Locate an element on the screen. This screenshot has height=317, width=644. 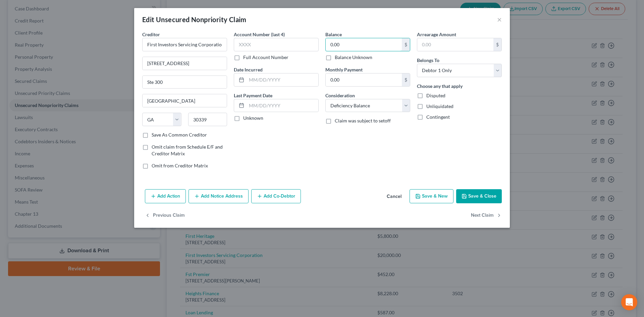
label: Balance is located at coordinates (334, 34).